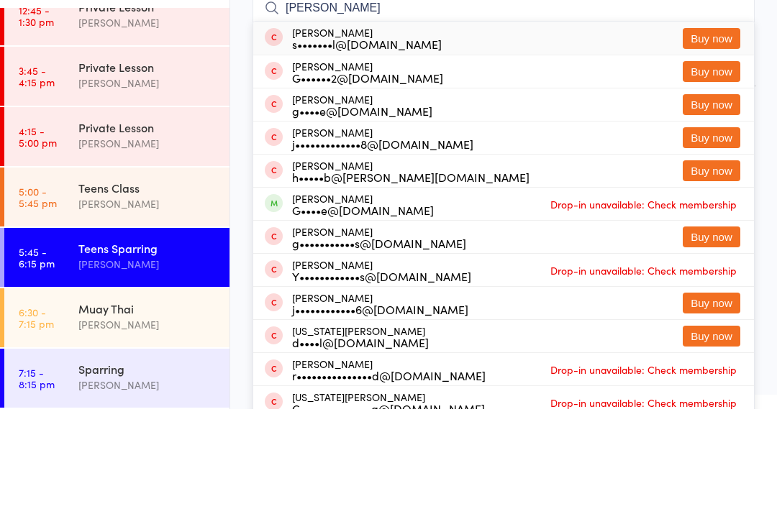 This screenshot has width=777, height=532. Describe the element at coordinates (504, 131) in the screenshot. I see `input: Search` at that location.